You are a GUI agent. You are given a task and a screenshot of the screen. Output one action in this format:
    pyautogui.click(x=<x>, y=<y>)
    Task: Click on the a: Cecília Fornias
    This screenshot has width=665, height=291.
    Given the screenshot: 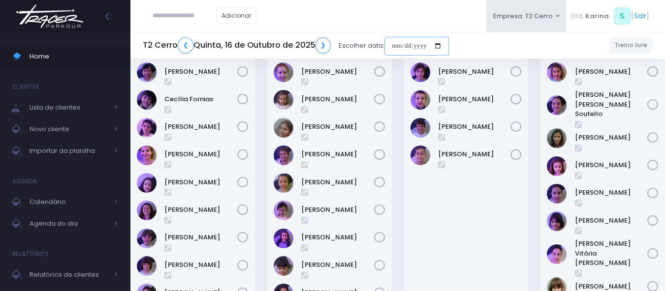 What is the action you would take?
    pyautogui.click(x=201, y=99)
    